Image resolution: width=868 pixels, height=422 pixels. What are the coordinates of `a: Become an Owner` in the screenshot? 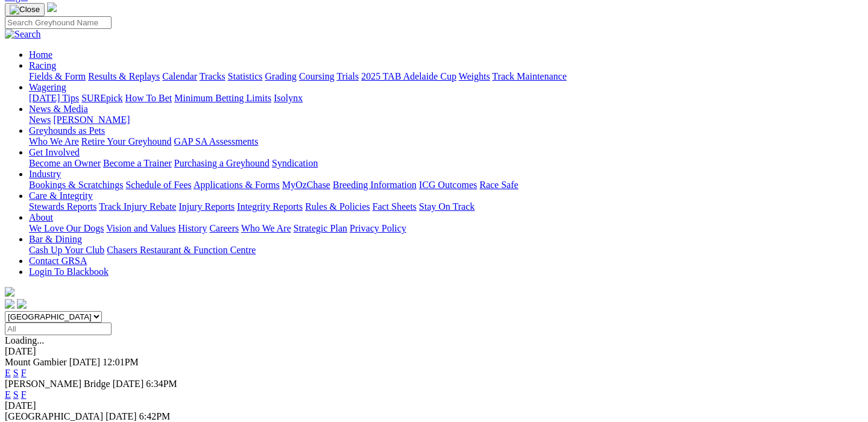 It's located at (64, 162).